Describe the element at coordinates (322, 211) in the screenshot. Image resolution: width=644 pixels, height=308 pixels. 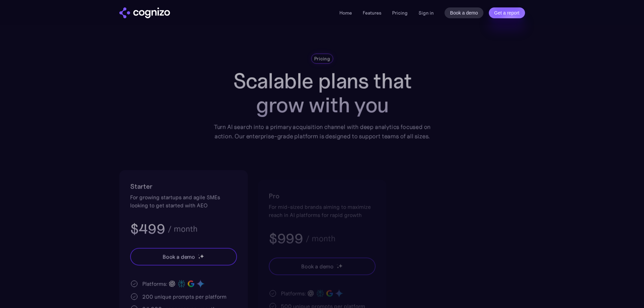
I see `div: For mid-sized brands aiming to maximize reach in AI platforms for rapid growth` at that location.